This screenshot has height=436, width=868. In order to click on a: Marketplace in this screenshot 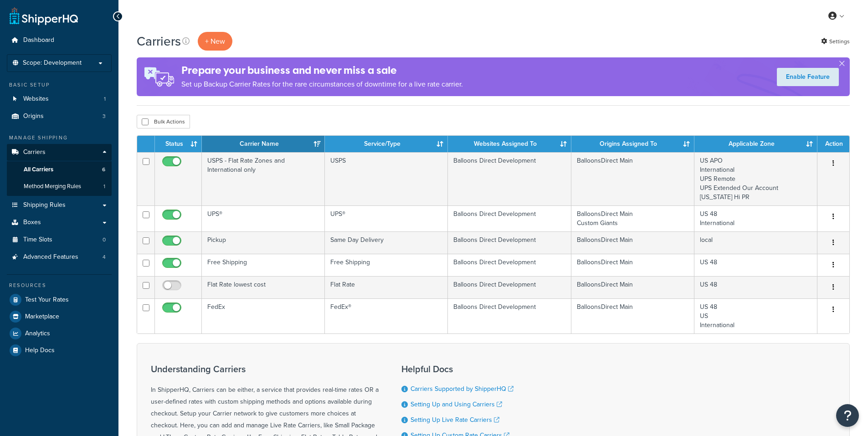, I will do `click(59, 317)`.